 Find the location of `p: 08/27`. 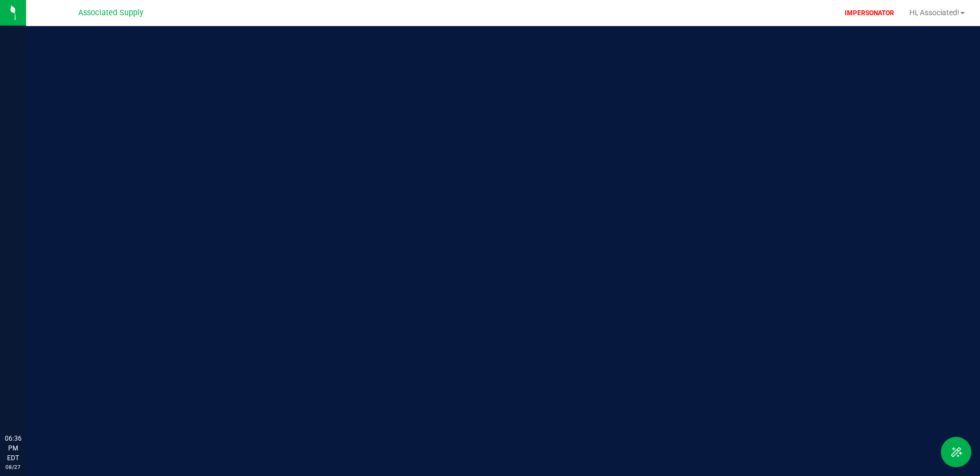

p: 08/27 is located at coordinates (13, 466).